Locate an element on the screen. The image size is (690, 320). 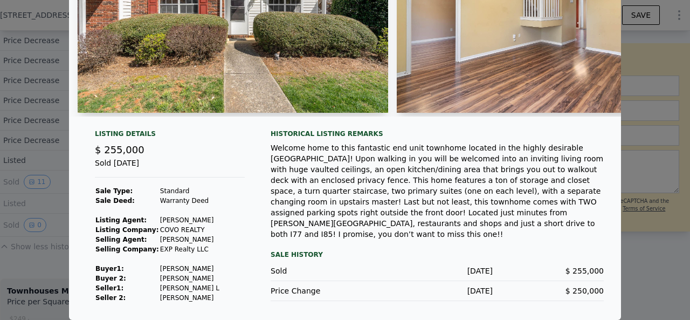
strong: Selling Agent: is located at coordinates (121, 239).